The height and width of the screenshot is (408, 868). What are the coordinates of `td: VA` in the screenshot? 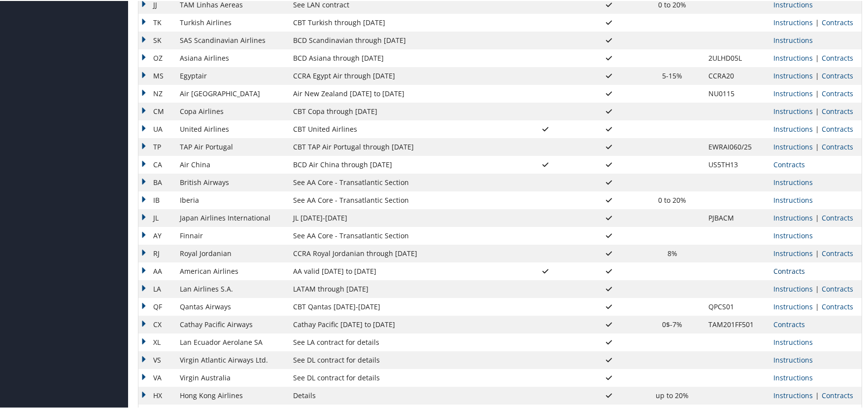 It's located at (156, 376).